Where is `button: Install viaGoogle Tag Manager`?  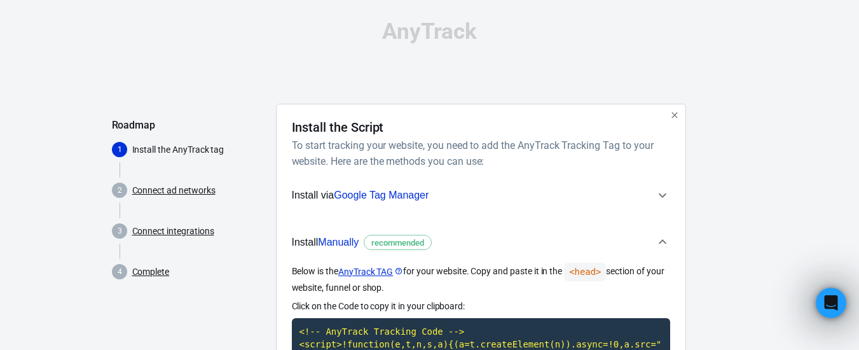
button: Install viaGoogle Tag Manager is located at coordinates (481, 195).